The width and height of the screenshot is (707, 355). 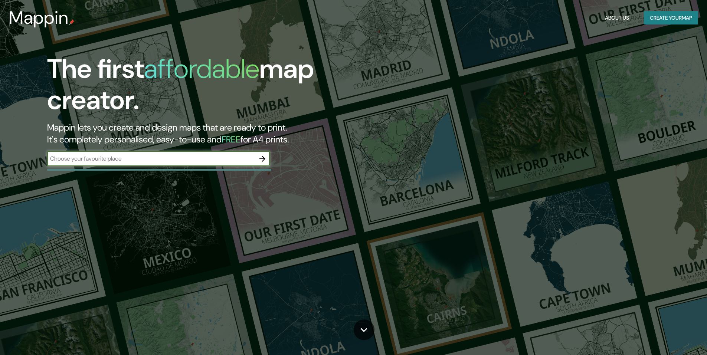 I want to click on h1: affordable, so click(x=202, y=69).